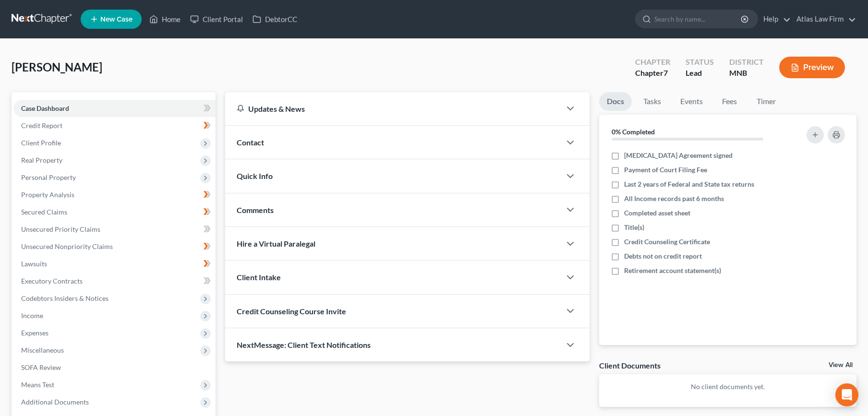  What do you see at coordinates (114, 281) in the screenshot?
I see `a: Executory Contracts` at bounding box center [114, 281].